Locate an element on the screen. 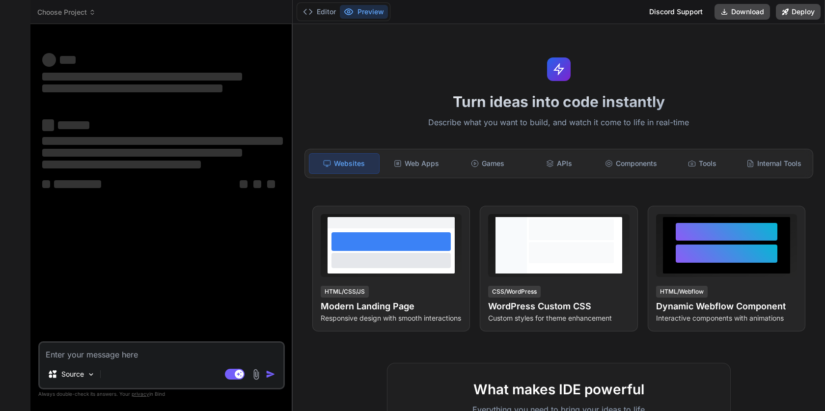 This screenshot has height=411, width=825. button: Preview is located at coordinates (364, 12).